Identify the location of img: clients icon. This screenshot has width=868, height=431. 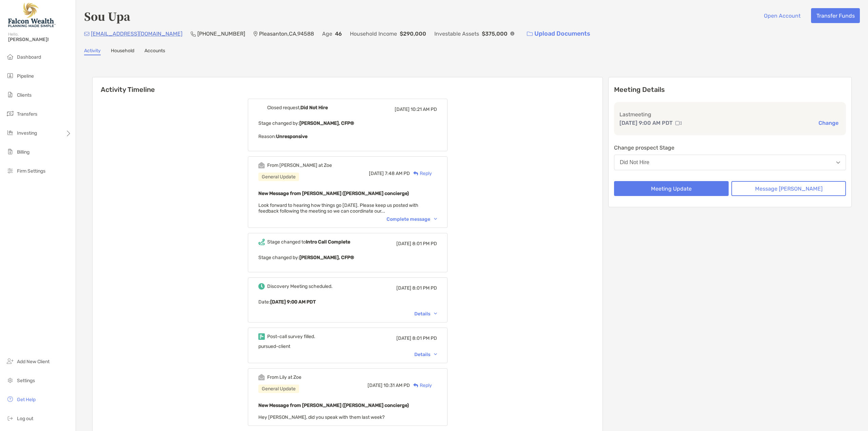
(10, 94).